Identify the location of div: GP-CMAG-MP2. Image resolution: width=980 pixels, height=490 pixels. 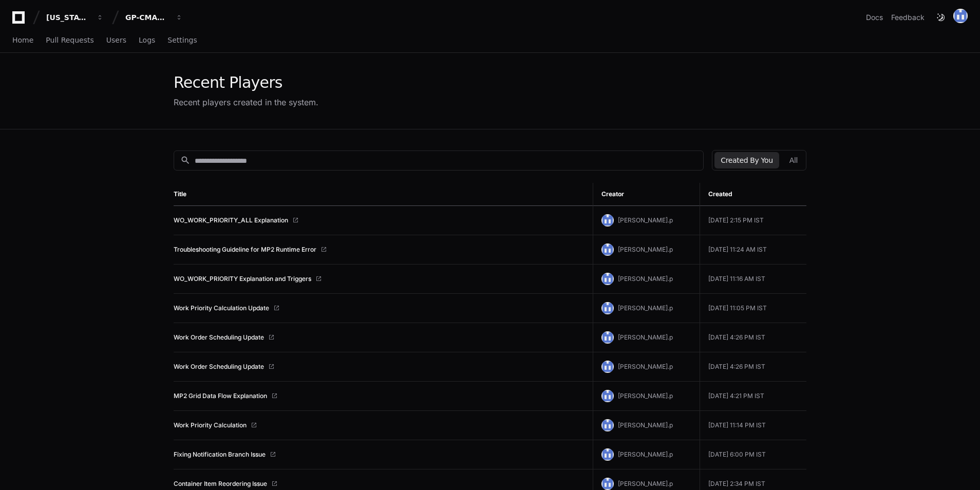
(147, 18).